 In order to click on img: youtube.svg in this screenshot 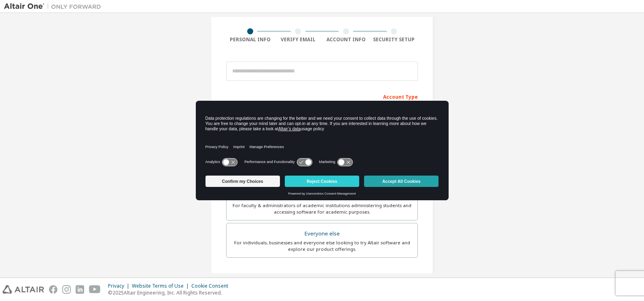, I will do `click(95, 289)`.